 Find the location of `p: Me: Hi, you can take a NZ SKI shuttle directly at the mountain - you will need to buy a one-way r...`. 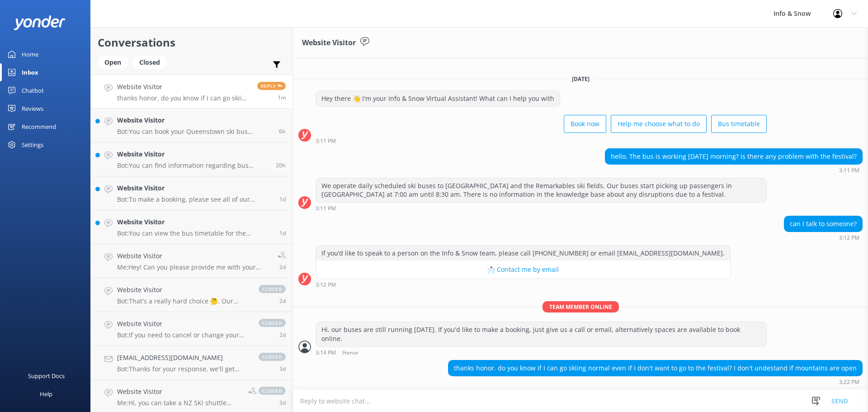

p: Me: Hi, you can take a NZ SKI shuttle directly at the mountain - you will need to buy a one-way r... is located at coordinates (179, 403).